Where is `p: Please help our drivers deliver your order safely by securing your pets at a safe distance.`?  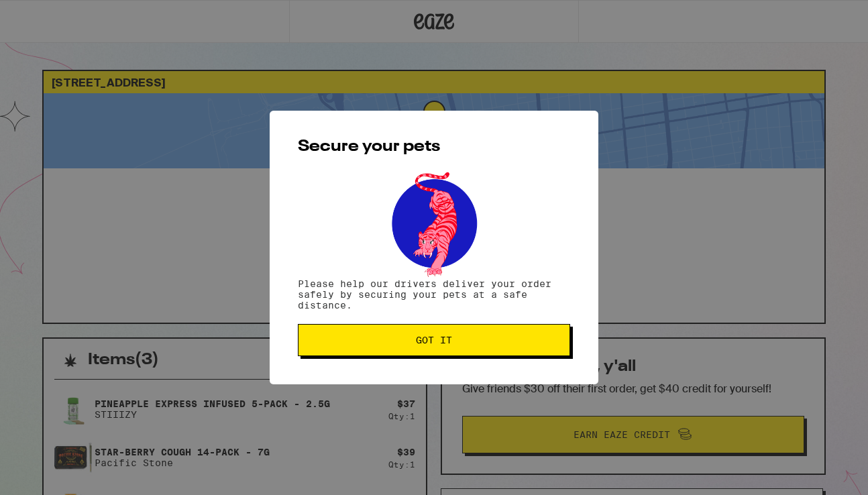 p: Please help our drivers deliver your order safely by securing your pets at a safe distance. is located at coordinates (434, 295).